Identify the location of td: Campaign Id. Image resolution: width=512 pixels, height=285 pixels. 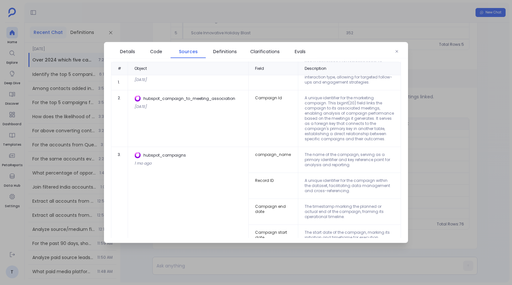
(273, 119).